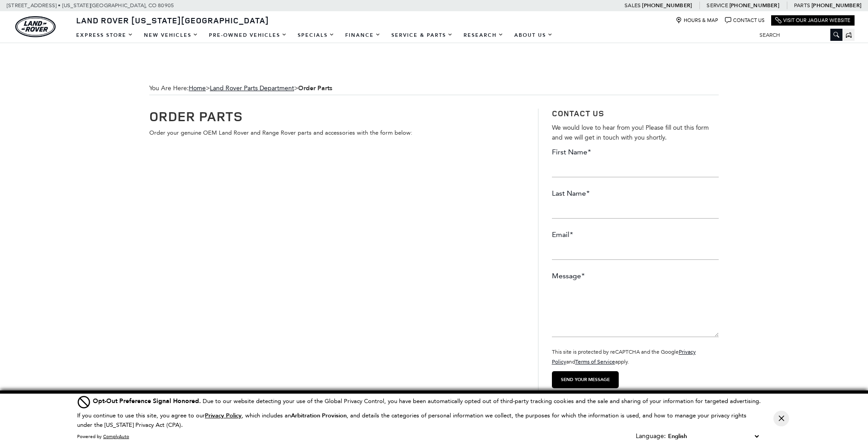 This screenshot has width=868, height=443. Describe the element at coordinates (35, 26) in the screenshot. I see `img: Land Rover` at that location.